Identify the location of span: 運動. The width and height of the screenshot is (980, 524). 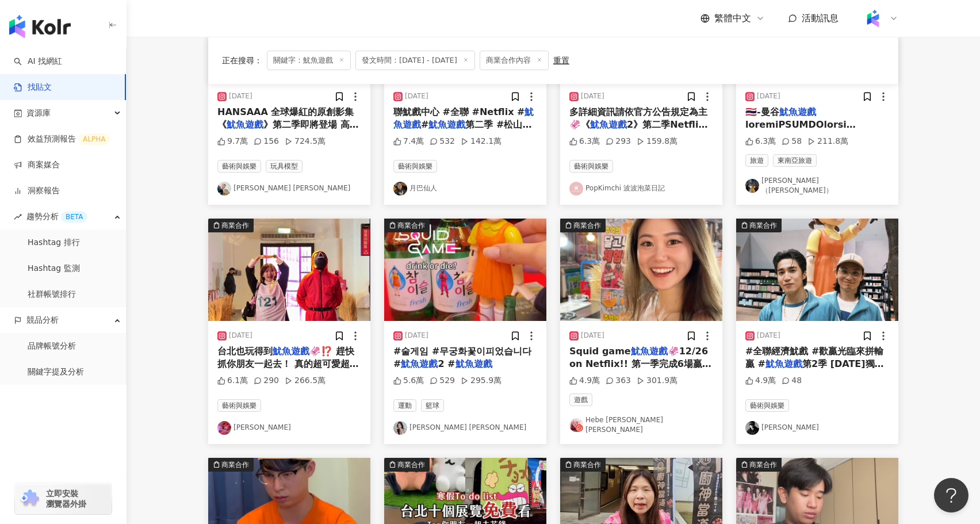
(405, 405).